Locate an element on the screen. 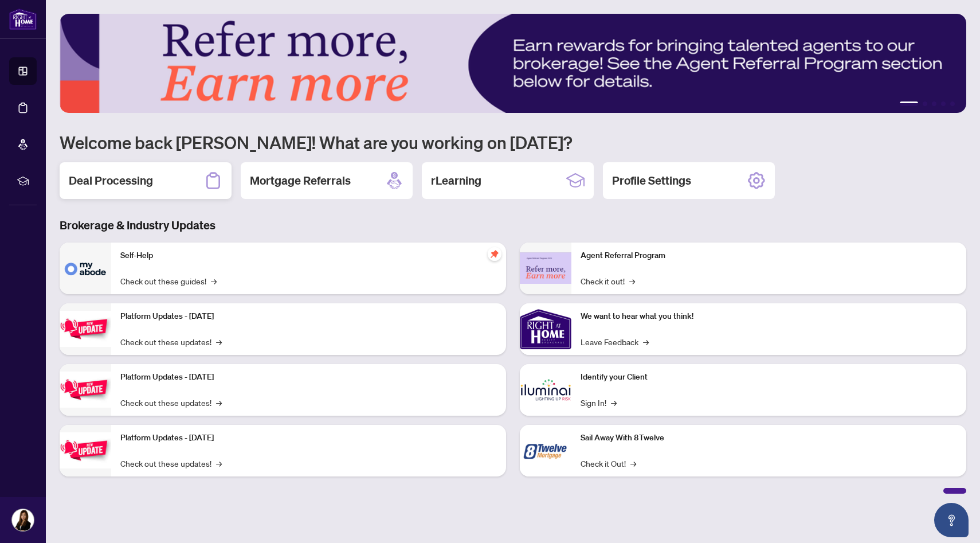 The height and width of the screenshot is (543, 980). button: 3 is located at coordinates (934, 104).